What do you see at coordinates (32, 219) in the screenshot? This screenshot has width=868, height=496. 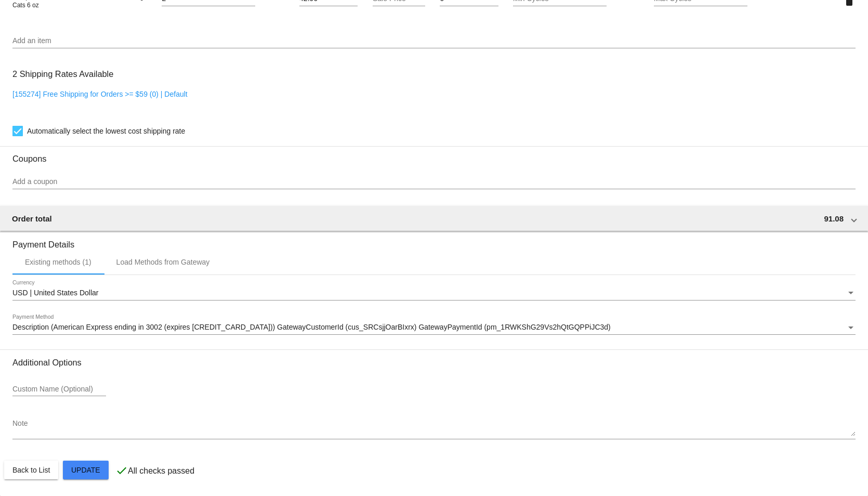 I see `span: Order total` at bounding box center [32, 219].